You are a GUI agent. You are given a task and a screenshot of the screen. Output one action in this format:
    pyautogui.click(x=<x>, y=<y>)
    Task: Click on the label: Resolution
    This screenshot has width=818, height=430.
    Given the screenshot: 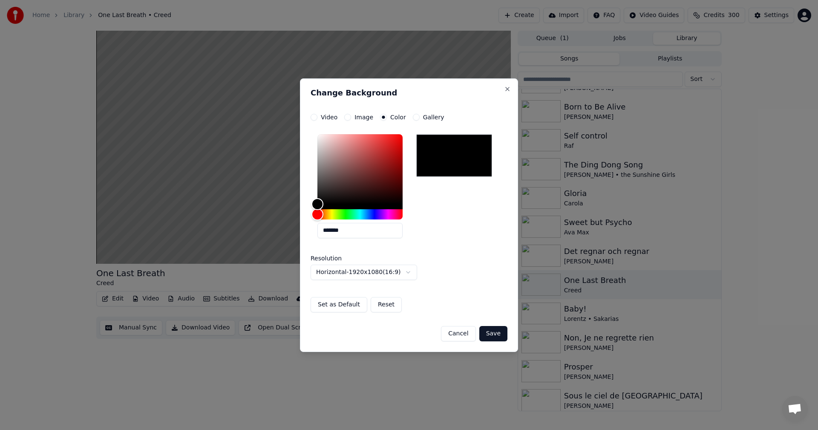 What is the action you would take?
    pyautogui.click(x=353, y=258)
    